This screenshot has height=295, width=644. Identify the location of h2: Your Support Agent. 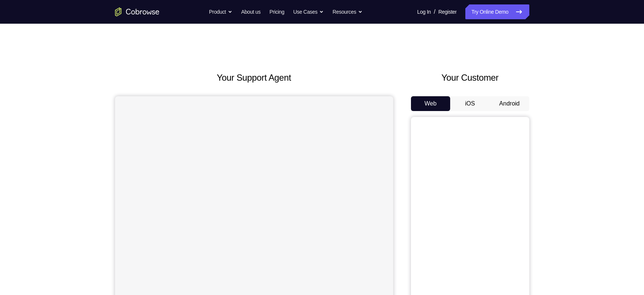
(254, 78).